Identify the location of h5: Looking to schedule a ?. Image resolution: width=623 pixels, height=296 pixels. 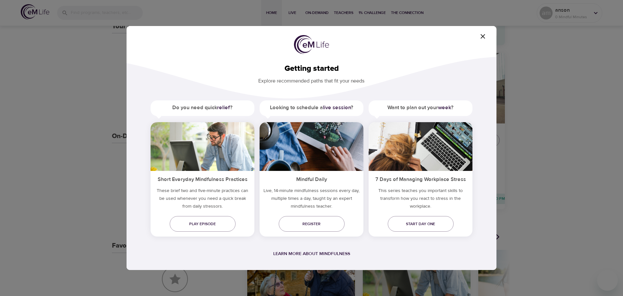
(312, 107).